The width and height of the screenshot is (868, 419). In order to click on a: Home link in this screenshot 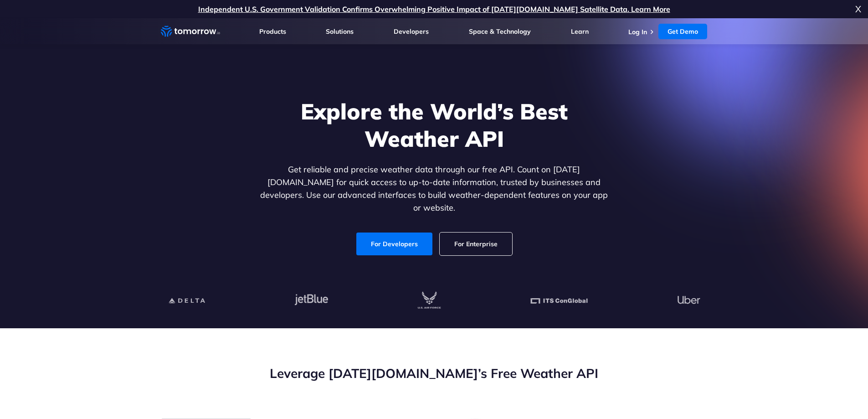, I will do `click(191, 31)`.